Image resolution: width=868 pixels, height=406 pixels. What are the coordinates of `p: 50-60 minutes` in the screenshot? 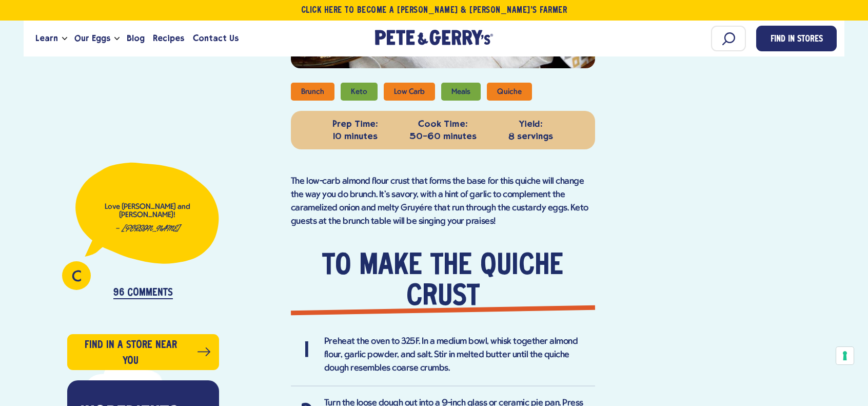 It's located at (443, 130).